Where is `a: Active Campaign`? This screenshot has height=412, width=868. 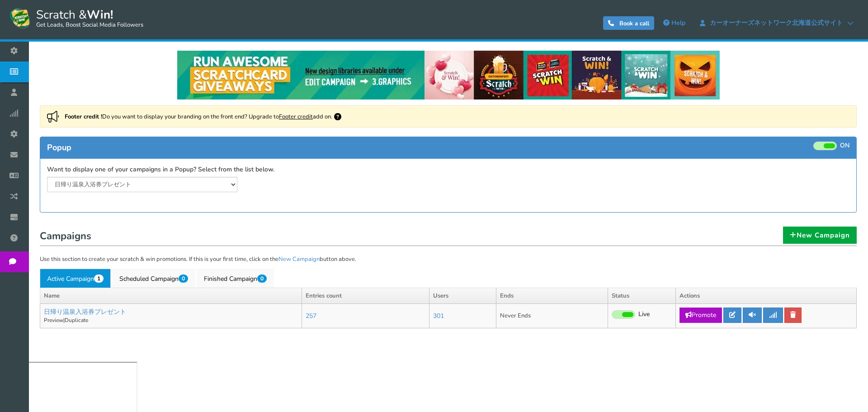 a: Active Campaign is located at coordinates (75, 278).